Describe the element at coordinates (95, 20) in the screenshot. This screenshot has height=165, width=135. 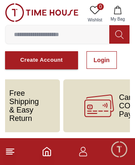
I see `span: Wishlist` at that location.